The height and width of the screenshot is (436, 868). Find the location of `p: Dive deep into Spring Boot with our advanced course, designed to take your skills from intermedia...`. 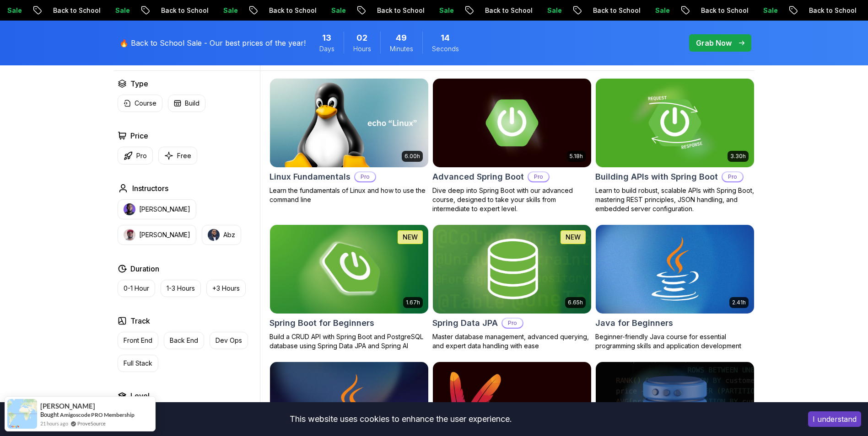

p: Dive deep into Spring Boot with our advanced course, designed to take your skills from intermedia... is located at coordinates (512, 200).